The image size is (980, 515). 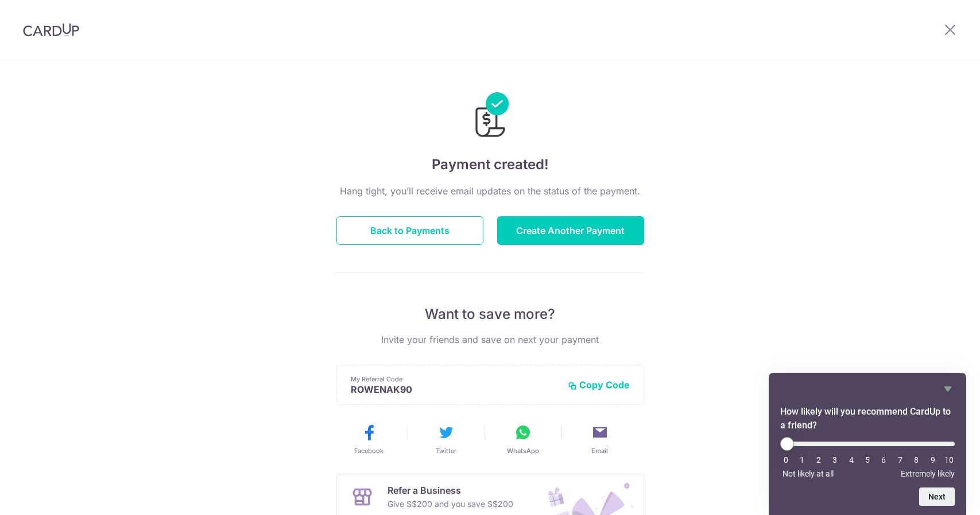 What do you see at coordinates (571, 231) in the screenshot?
I see `button: Create Another Payment` at bounding box center [571, 231].